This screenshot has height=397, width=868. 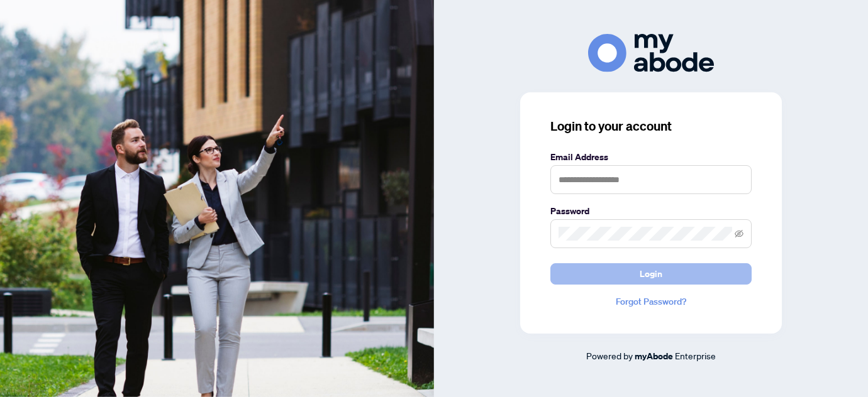 What do you see at coordinates (651, 157) in the screenshot?
I see `label: Email Address` at bounding box center [651, 157].